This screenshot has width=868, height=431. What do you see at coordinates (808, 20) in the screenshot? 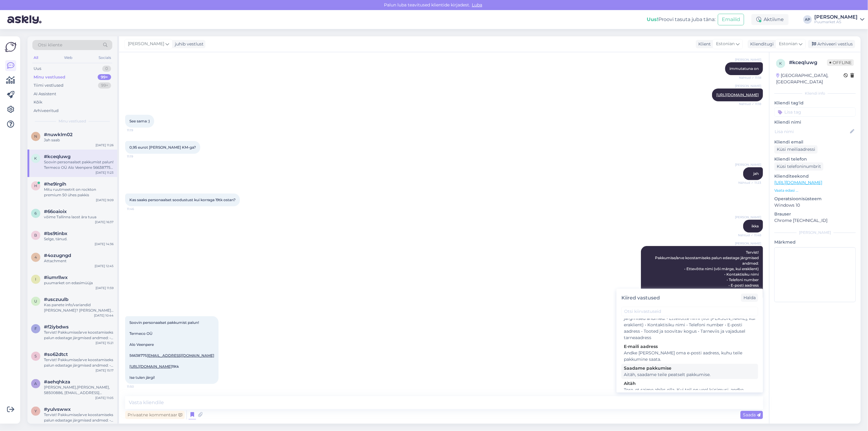
I see `div: AP` at bounding box center [808, 20].